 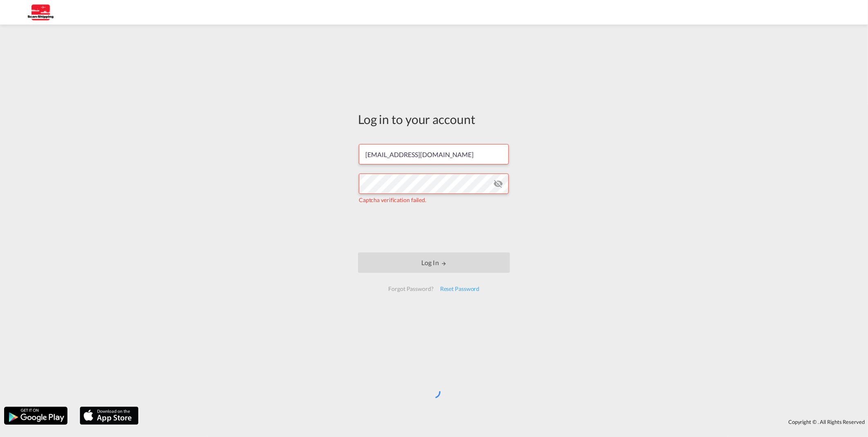 What do you see at coordinates (39, 12) in the screenshot?
I see `img: 123b615026f311ee80dabbd30bc9e10f.jpg` at bounding box center [39, 12].